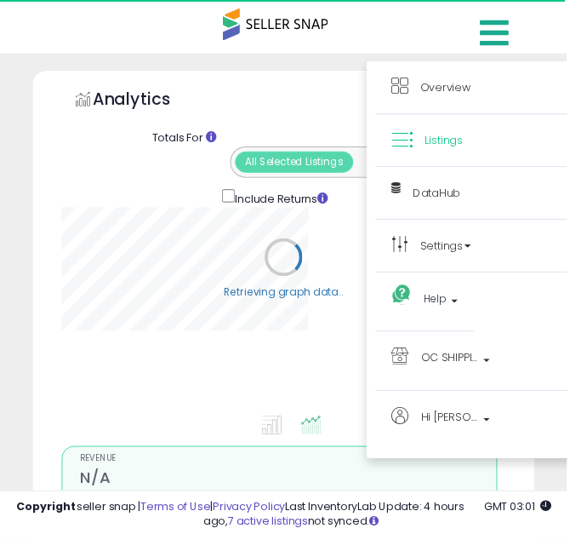 The image size is (587, 557). What do you see at coordinates (466, 369) in the screenshot?
I see `span: OC SHIPPIN` at bounding box center [466, 369].